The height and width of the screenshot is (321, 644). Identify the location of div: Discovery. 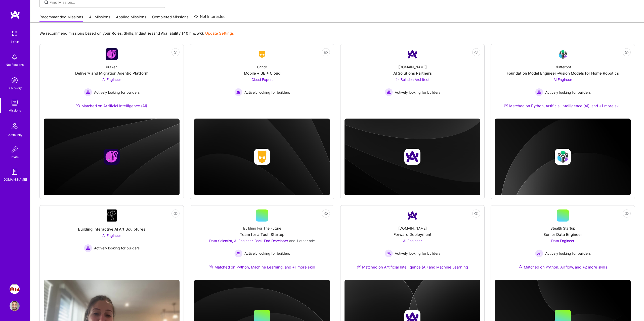
(15, 88).